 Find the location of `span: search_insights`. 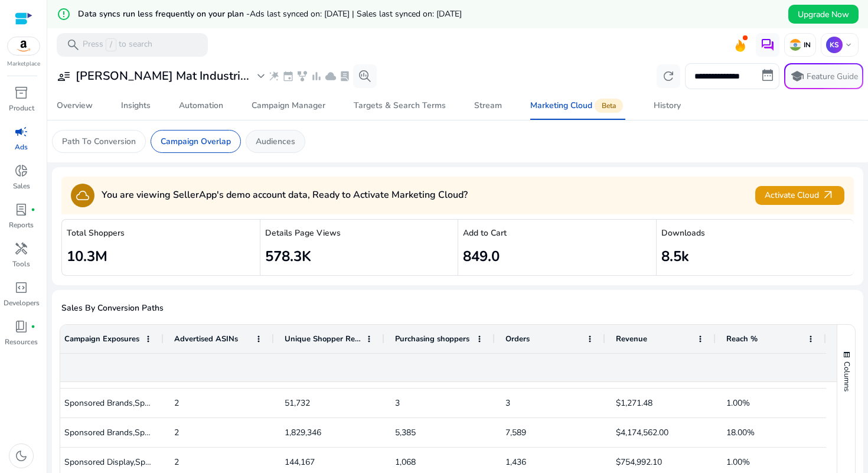

span: search_insights is located at coordinates (365, 77).